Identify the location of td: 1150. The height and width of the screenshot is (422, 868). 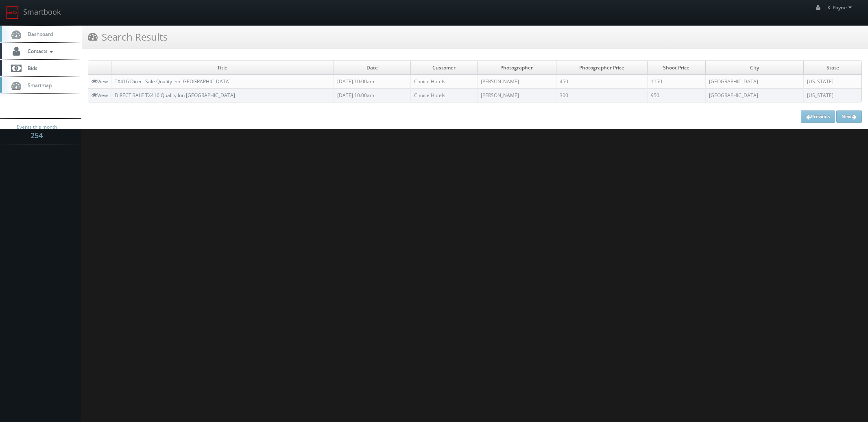
(676, 82).